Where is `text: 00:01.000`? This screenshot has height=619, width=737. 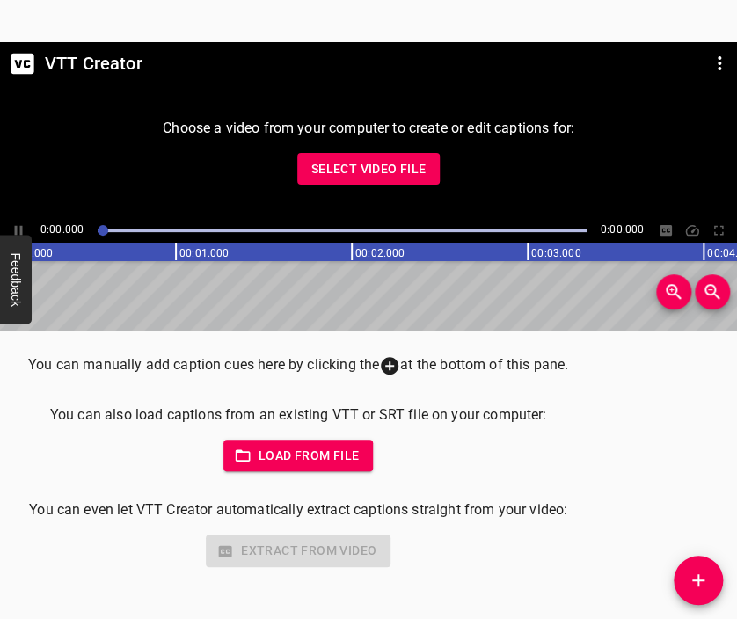
text: 00:01.000 is located at coordinates (204, 253).